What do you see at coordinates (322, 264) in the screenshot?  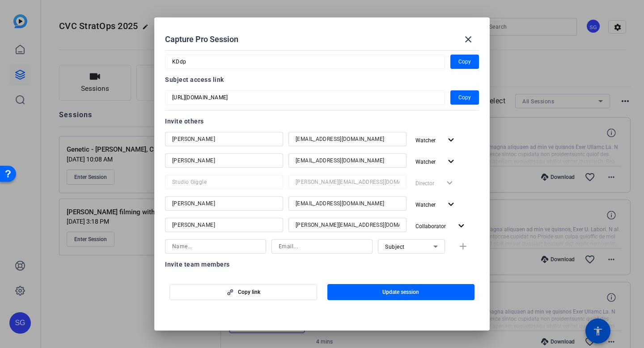 I see `div: Invite team members` at bounding box center [322, 264].